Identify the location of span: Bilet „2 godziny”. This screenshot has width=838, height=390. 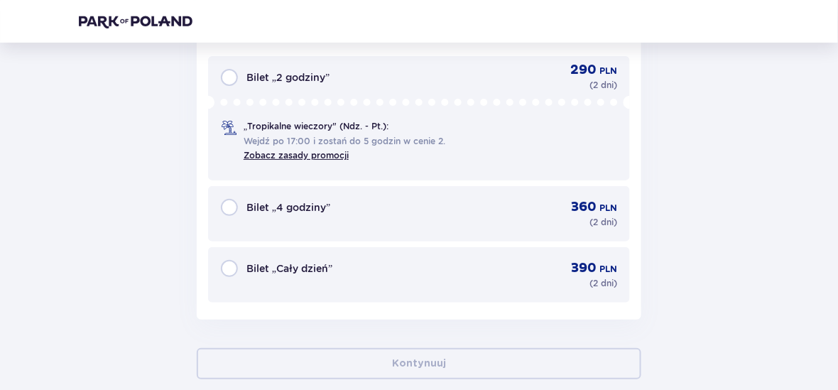
(287, 77).